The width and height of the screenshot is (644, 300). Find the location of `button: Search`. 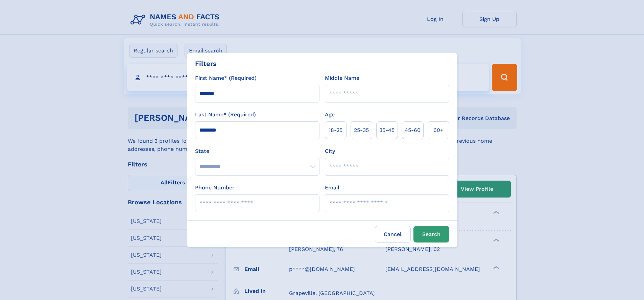

button: Search is located at coordinates (432, 234).